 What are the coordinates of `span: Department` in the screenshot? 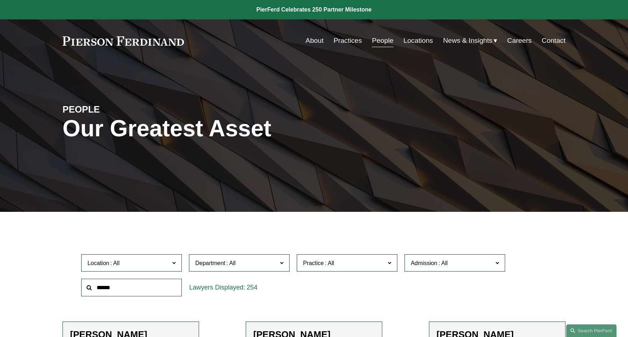 It's located at (210, 263).